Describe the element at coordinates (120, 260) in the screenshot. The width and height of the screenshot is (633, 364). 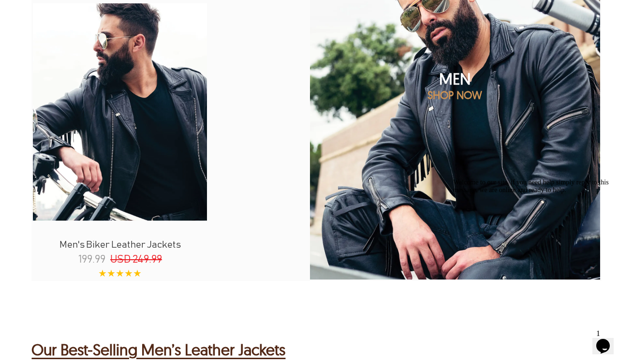
I see `p: 199.99` at that location.